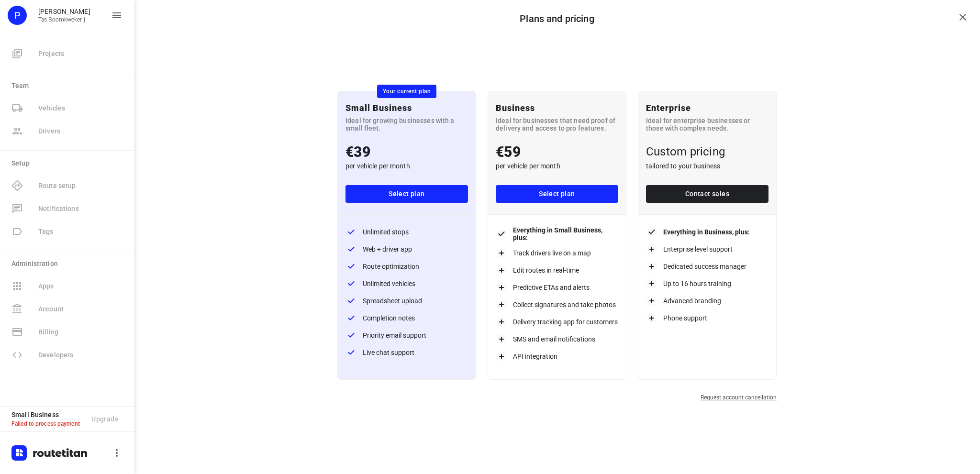 The height and width of the screenshot is (474, 980). Describe the element at coordinates (707, 124) in the screenshot. I see `p: Ideal for enterprise businesses or those with complex needs.` at that location.